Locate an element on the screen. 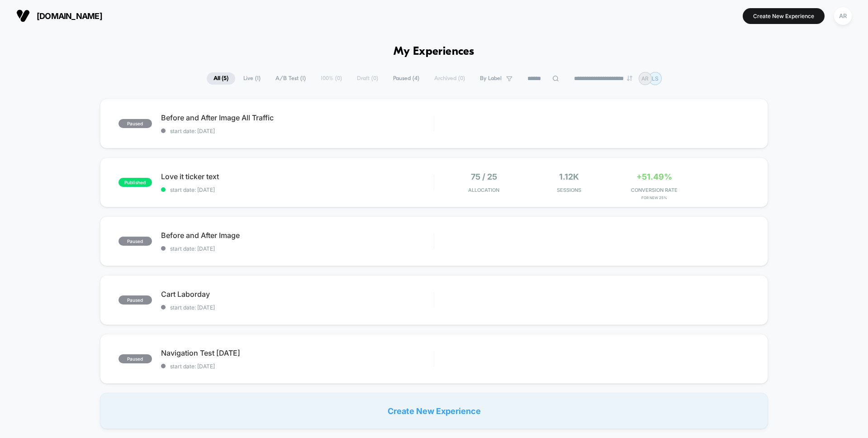 The height and width of the screenshot is (438, 868). span: 75 / 25 is located at coordinates (484, 176).